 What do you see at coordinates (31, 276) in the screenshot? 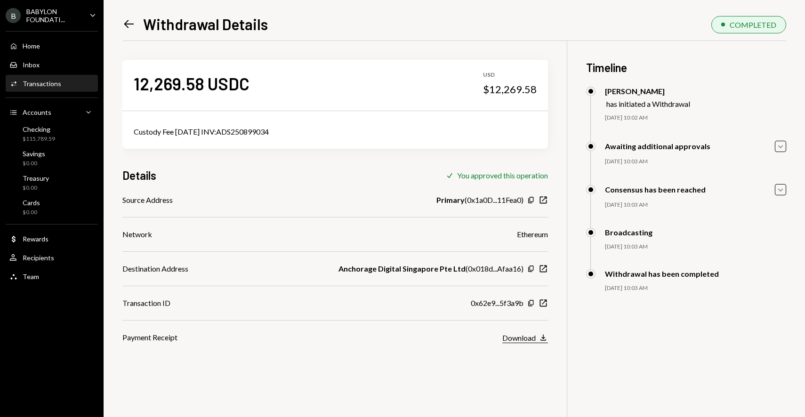
I see `div: Team` at bounding box center [31, 276].